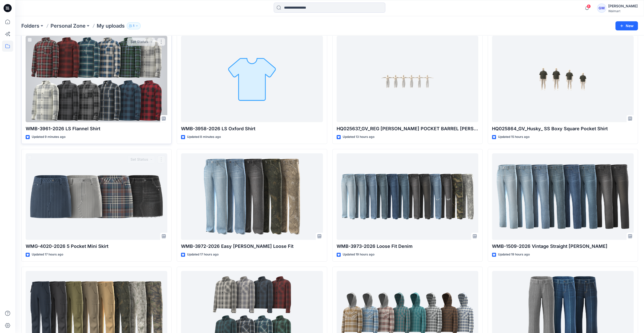 The height and width of the screenshot is (333, 644). I want to click on p: Updated 15 hours ago, so click(514, 137).